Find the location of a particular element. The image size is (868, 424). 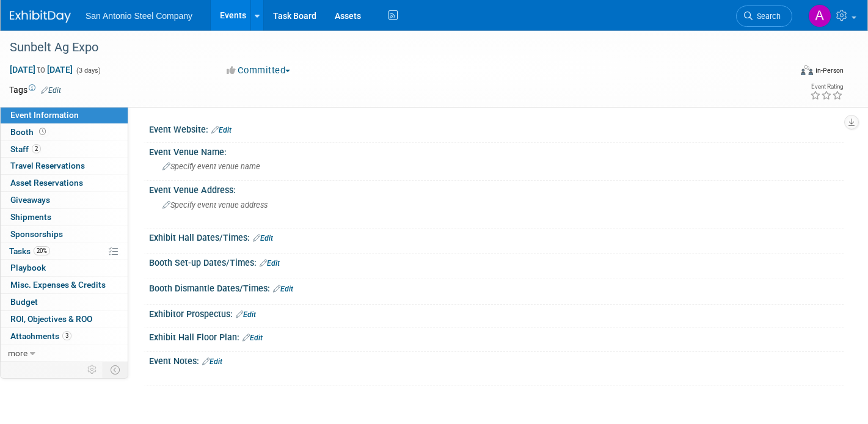

span: (3 days) is located at coordinates (88, 70).